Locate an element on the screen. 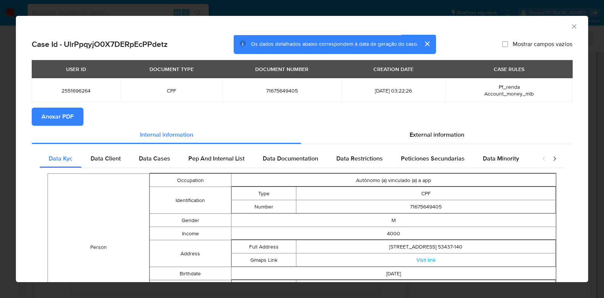  td: 4000 is located at coordinates (393, 233).